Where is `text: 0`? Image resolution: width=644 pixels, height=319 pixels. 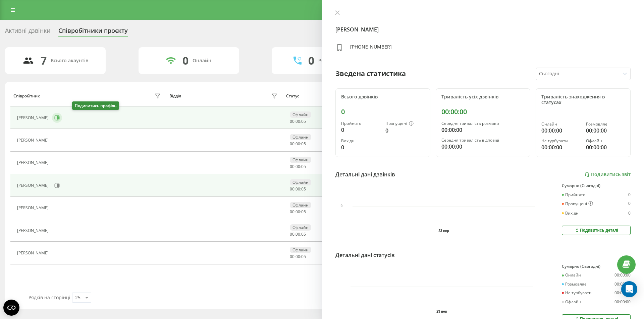 text: 0 is located at coordinates (341, 206).